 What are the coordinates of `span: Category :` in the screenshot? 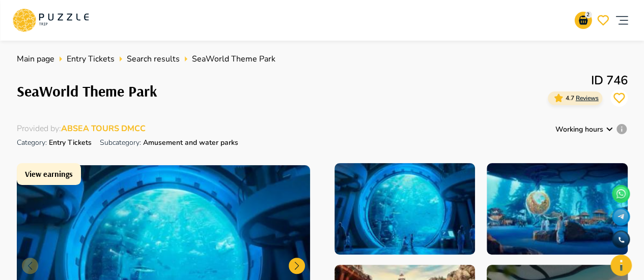 It's located at (33, 142).